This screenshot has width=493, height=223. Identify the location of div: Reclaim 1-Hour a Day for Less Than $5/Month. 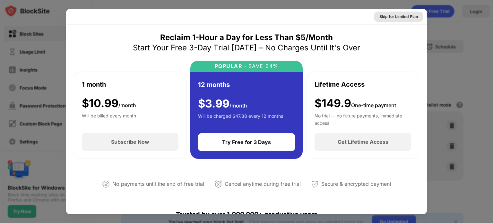
(246, 38).